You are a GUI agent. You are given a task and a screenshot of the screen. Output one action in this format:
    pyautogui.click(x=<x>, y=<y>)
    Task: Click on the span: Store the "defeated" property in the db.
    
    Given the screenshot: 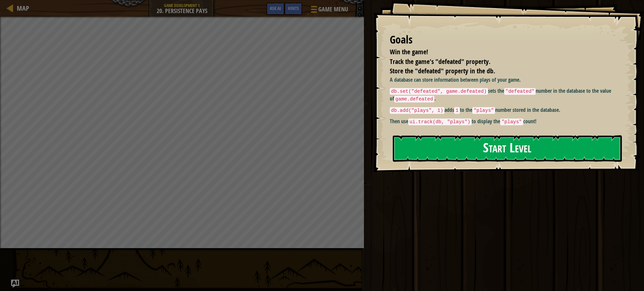 What is the action you would take?
    pyautogui.click(x=442, y=71)
    